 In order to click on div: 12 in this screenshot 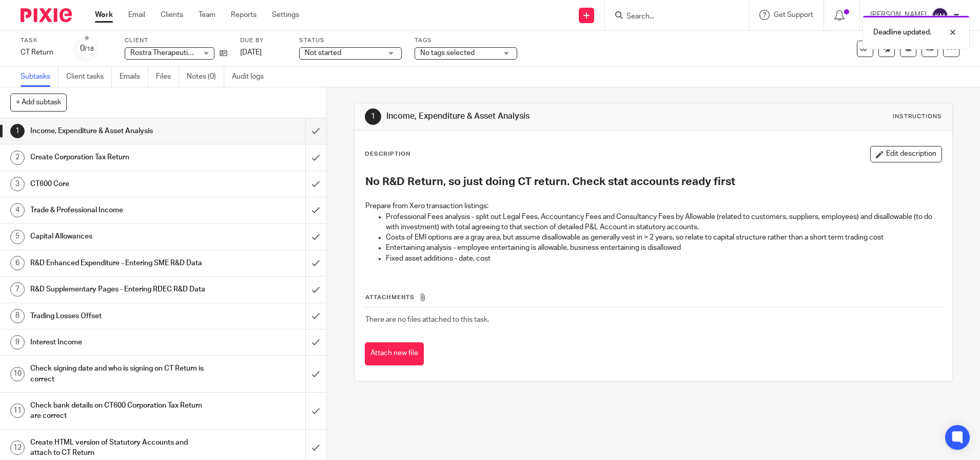, I will do `click(18, 447)`.